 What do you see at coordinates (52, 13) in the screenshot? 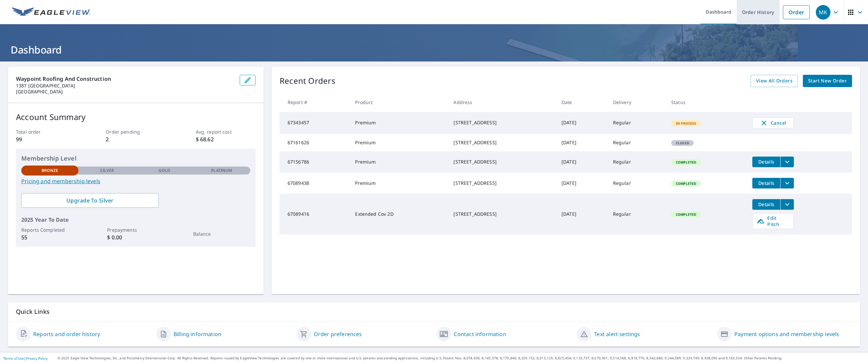
I see `img: EV Logo` at bounding box center [52, 13].